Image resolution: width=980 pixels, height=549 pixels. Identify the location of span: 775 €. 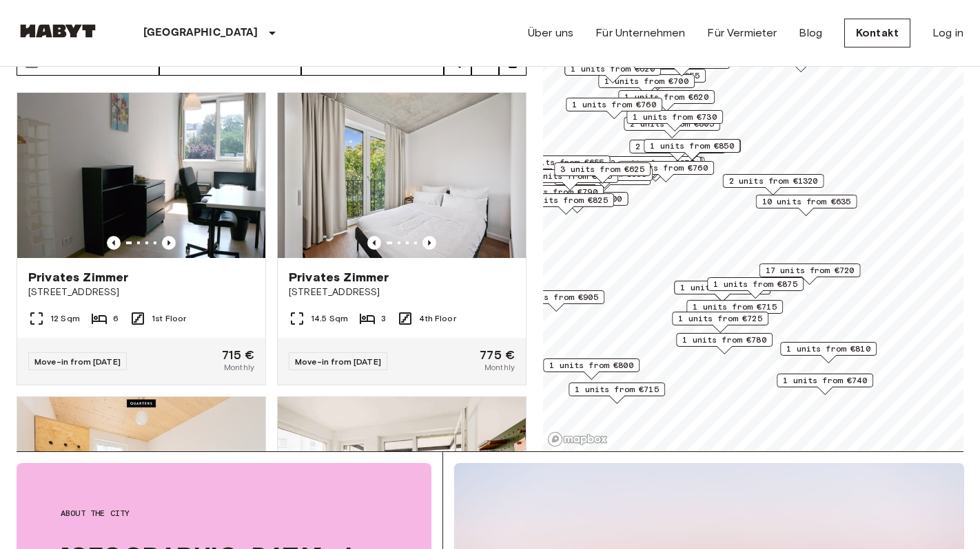
(497, 355).